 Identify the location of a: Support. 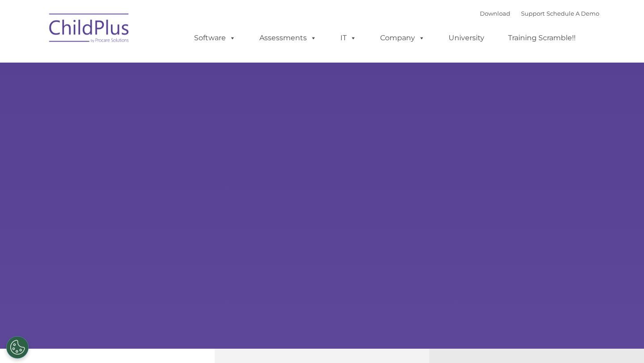
(533, 13).